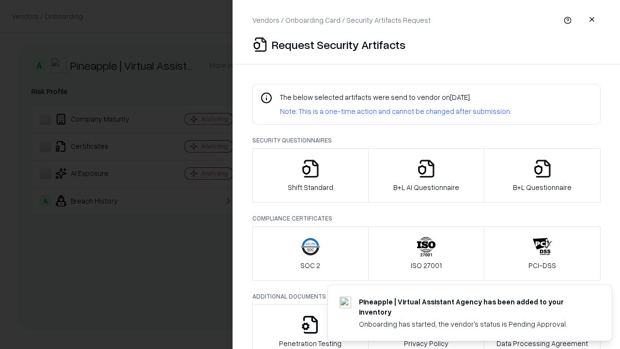  I want to click on p: SOC 2, so click(310, 265).